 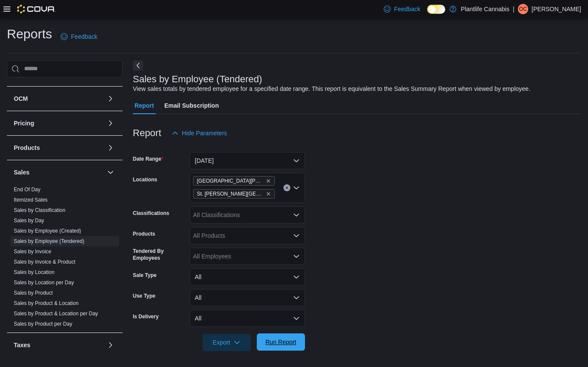 I want to click on button: Remove St. Albert - Erin Ridge from selection in this group, so click(x=269, y=181).